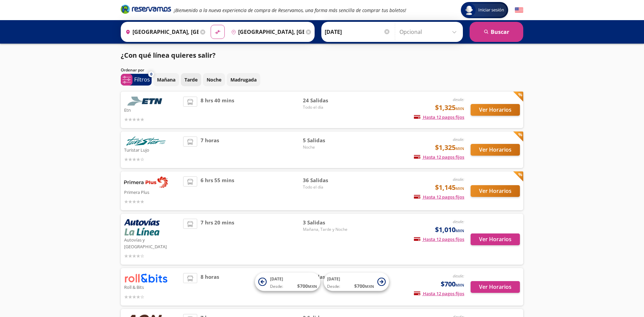 This screenshot has width=644, height=317. What do you see at coordinates (210, 286) in the screenshot?
I see `span: 8 horas` at bounding box center [210, 286].